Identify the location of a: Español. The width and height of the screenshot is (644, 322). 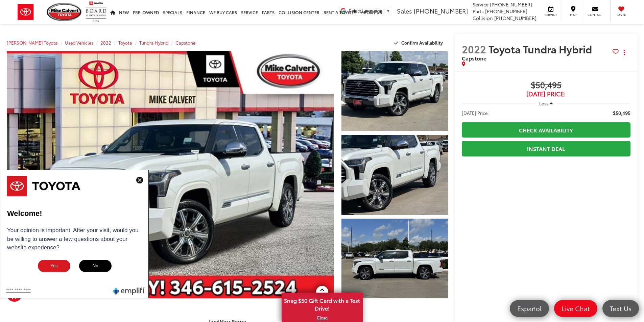
(530, 308).